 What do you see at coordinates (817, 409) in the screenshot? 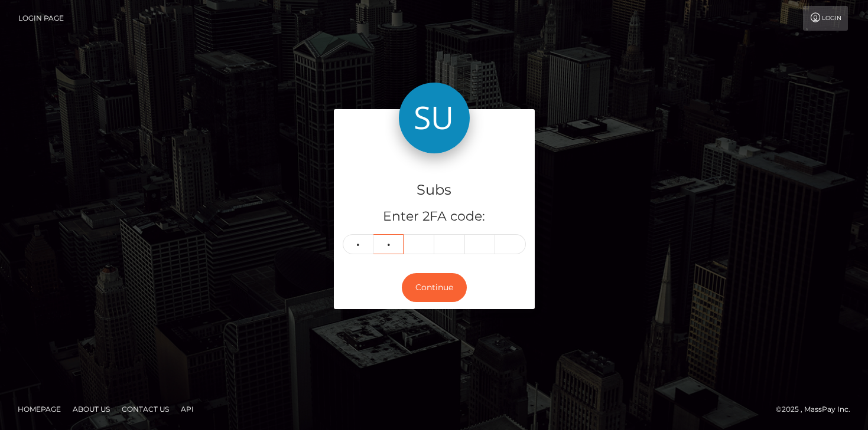
I see `div: © 2025 , MassPay Inc.` at bounding box center [817, 409].